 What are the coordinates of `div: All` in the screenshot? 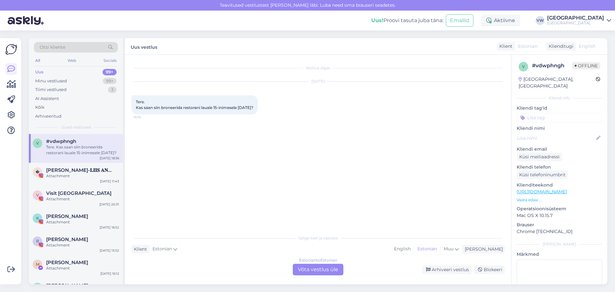 It's located at (38, 61).